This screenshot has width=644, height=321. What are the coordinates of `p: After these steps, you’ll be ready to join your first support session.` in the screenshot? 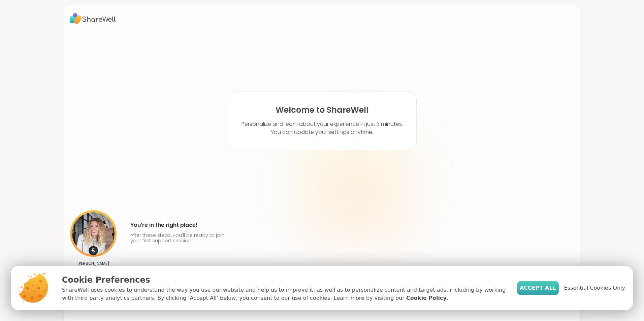 It's located at (179, 238).